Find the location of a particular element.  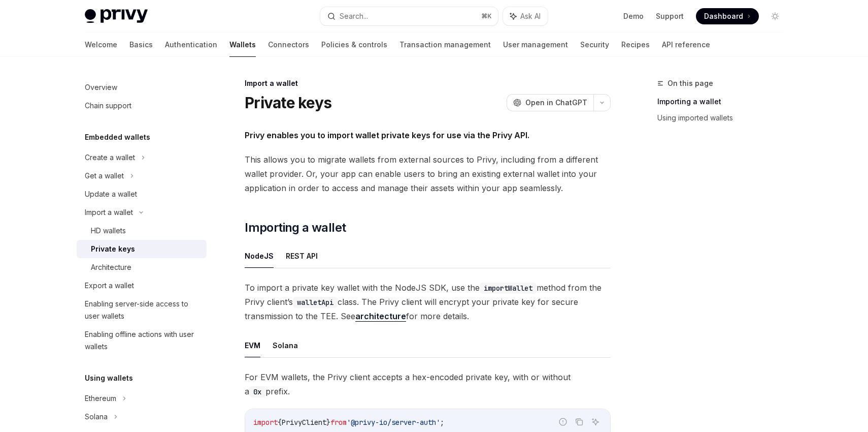

div: Overview is located at coordinates (101, 87).